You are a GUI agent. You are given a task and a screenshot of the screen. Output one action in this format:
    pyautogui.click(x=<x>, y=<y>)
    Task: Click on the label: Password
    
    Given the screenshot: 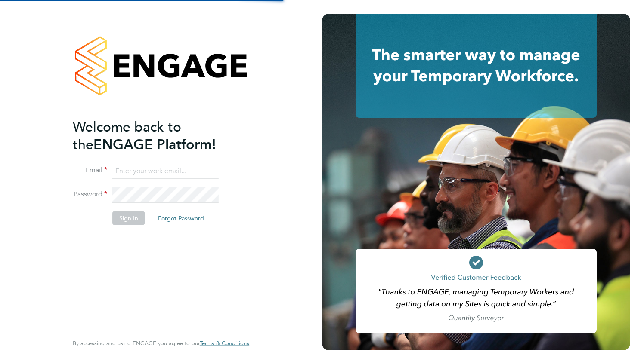 What is the action you would take?
    pyautogui.click(x=90, y=194)
    